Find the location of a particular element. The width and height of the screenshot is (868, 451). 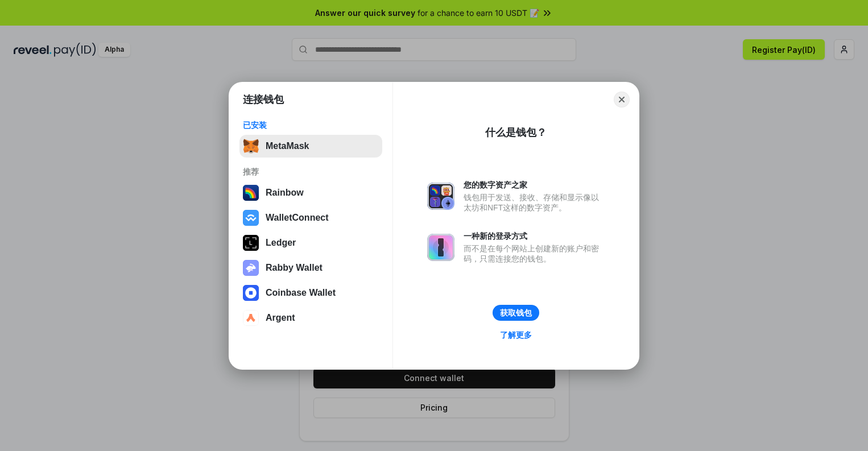

div: Rabby Wallet is located at coordinates (294, 268).